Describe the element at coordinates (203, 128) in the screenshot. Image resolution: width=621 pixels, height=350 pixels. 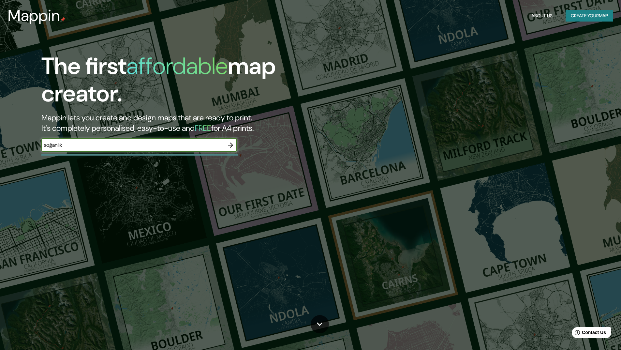
I see `h5: FREE` at that location.